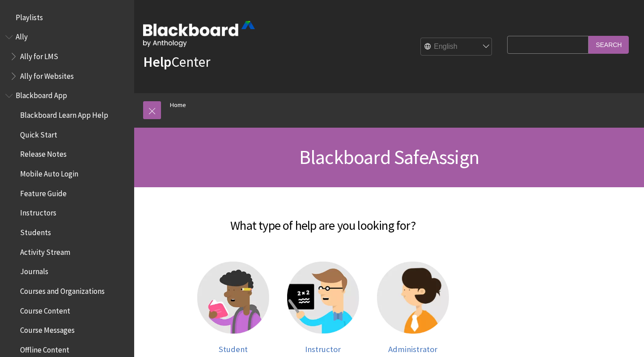  I want to click on span: Release Notes, so click(43, 153).